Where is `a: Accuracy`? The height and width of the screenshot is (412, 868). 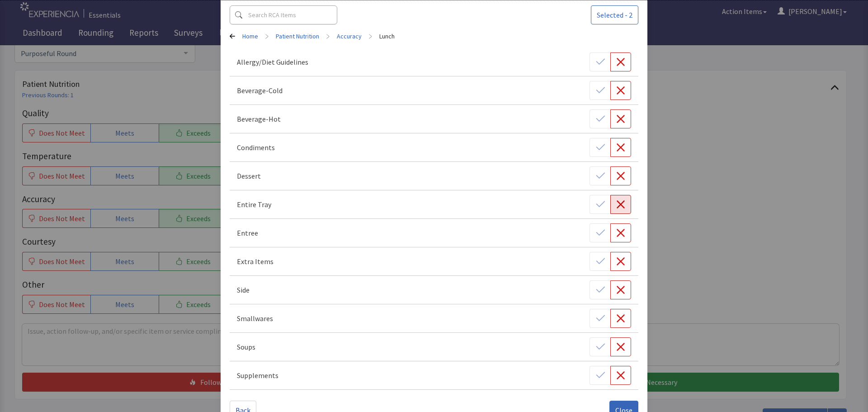 a: Accuracy is located at coordinates (349, 36).